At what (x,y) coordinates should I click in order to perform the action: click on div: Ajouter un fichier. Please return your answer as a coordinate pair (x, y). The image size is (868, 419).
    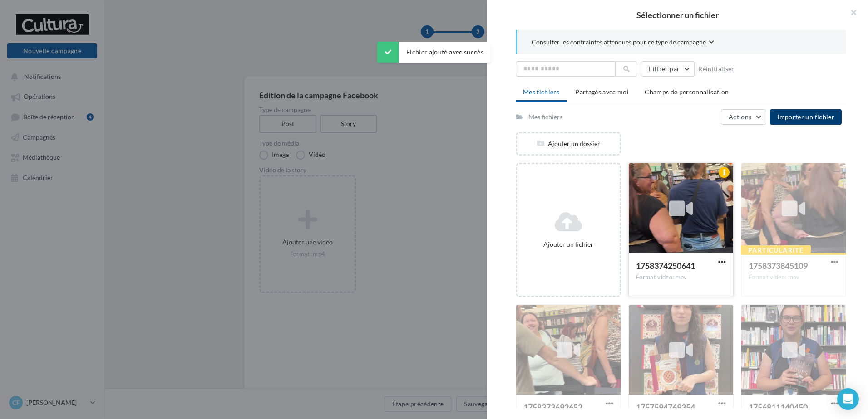
    Looking at the image, I should click on (568, 245).